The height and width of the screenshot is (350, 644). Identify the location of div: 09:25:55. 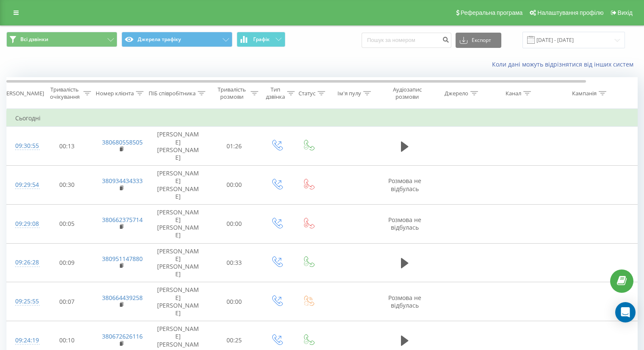
(24, 301).